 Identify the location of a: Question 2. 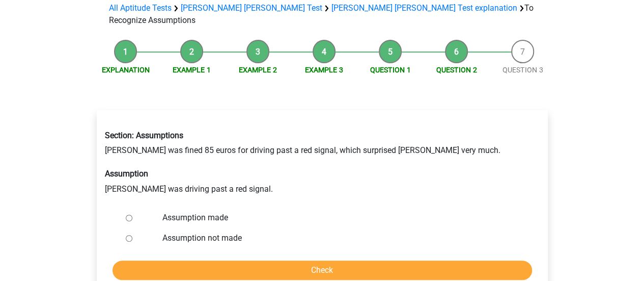
(457, 70).